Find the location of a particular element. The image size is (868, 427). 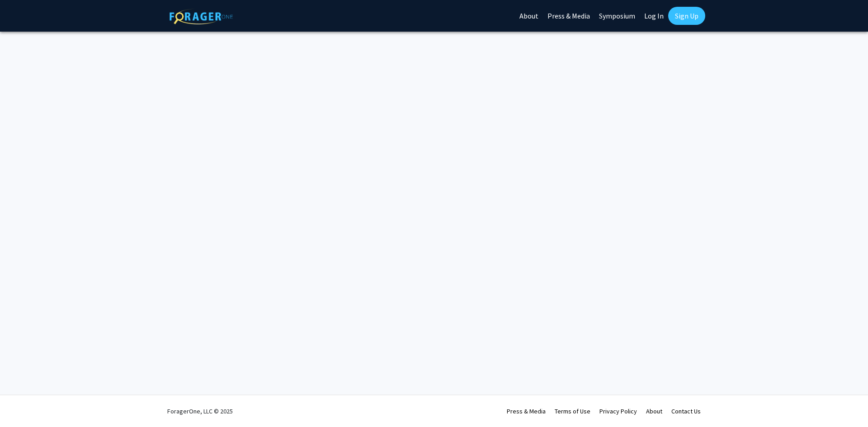

a: Sign Up is located at coordinates (687, 16).